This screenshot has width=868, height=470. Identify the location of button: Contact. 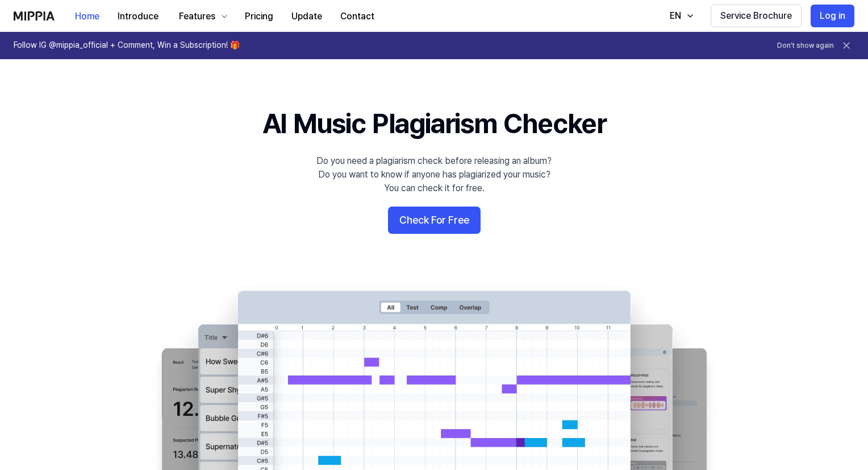
(358, 17).